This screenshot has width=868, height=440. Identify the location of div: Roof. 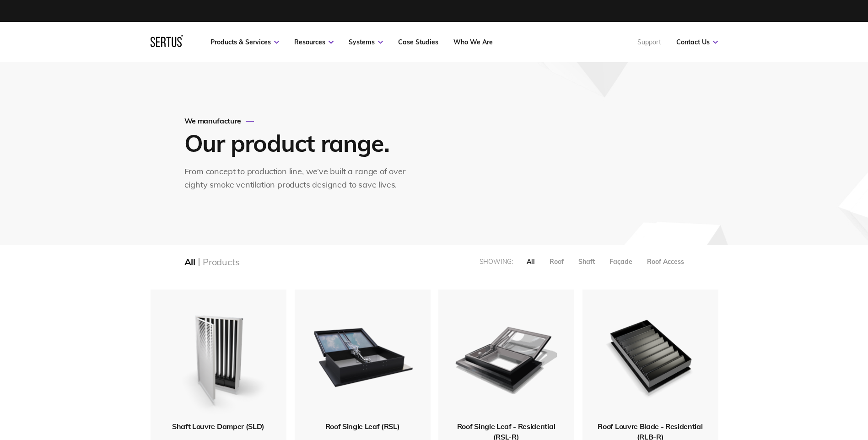
(556, 262).